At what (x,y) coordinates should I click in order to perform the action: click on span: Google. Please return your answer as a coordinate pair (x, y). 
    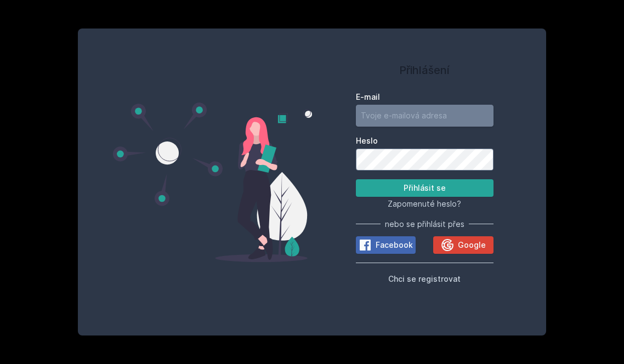
    Looking at the image, I should click on (471, 245).